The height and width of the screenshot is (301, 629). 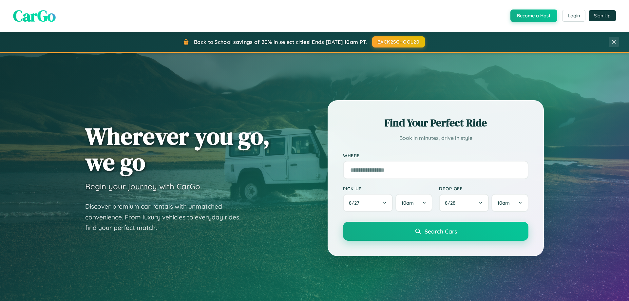 I want to click on span: CarGo, so click(x=34, y=16).